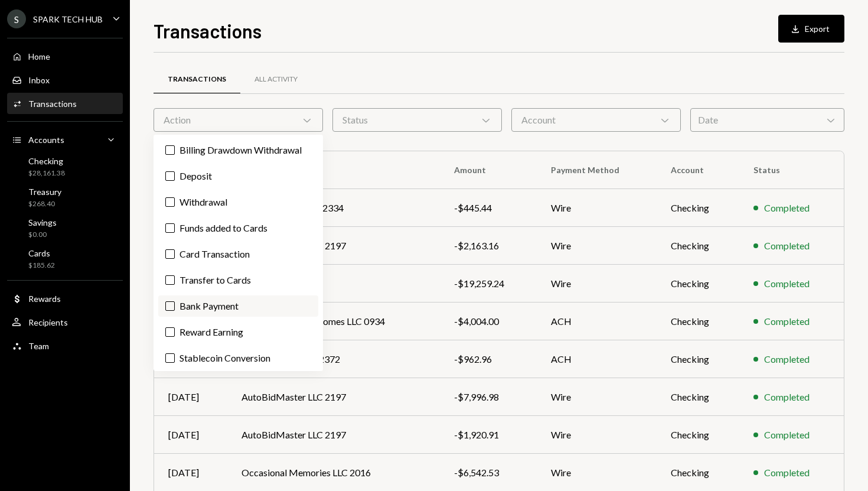  Describe the element at coordinates (65, 259) in the screenshot. I see `a: Cards$185.62` at that location.